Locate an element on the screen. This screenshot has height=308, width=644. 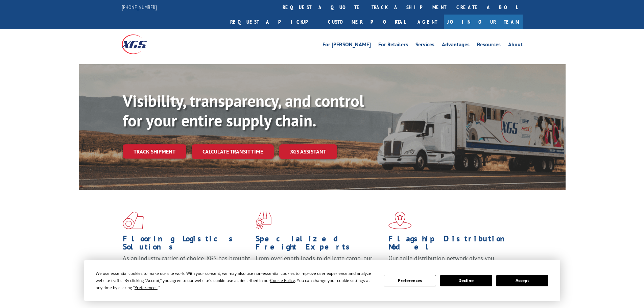
a: Join Our Team is located at coordinates (483, 22).